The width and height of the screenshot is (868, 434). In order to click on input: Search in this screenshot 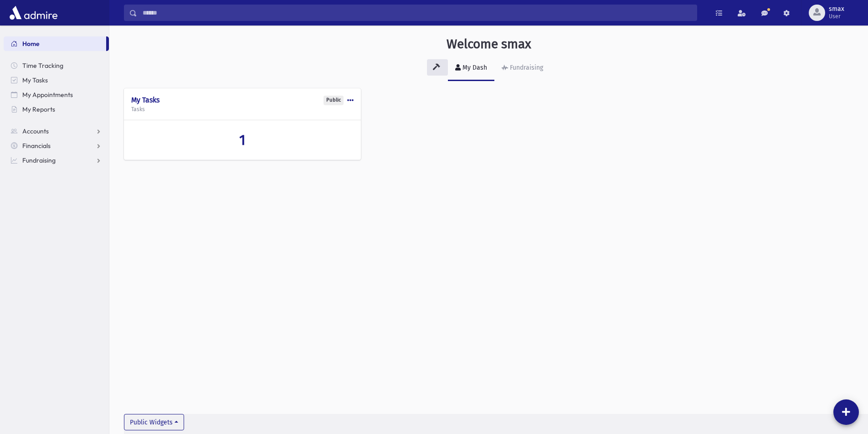, I will do `click(417, 13)`.